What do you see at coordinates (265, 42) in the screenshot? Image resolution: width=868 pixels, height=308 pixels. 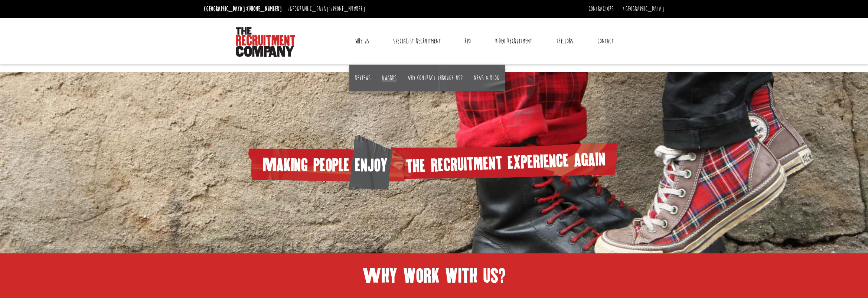 I see `img: The Recruitment Company` at bounding box center [265, 42].